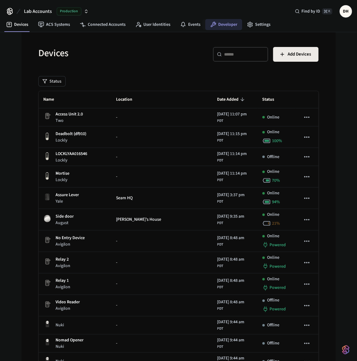 Image resolution: width=357 pixels, height=361 pixels. What do you see at coordinates (60, 326) in the screenshot?
I see `p: Nuki` at bounding box center [60, 326].